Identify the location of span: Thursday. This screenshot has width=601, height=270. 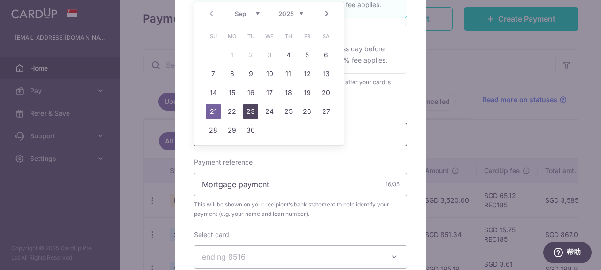
(288, 36).